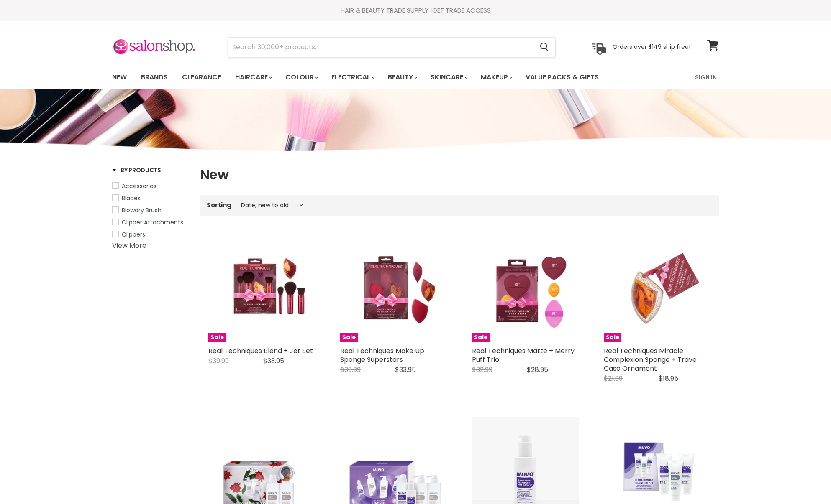 The width and height of the screenshot is (831, 504). Describe the element at coordinates (496, 77) in the screenshot. I see `a: Makeup` at that location.